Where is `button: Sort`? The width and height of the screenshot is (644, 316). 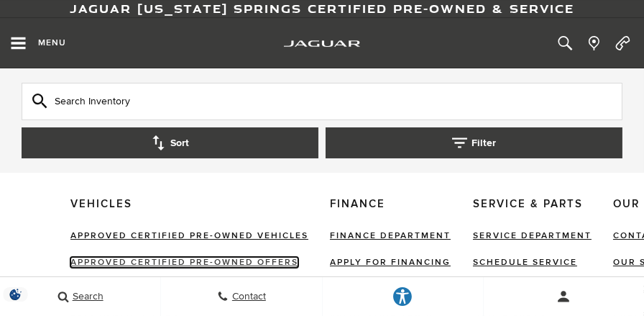
button: Sort is located at coordinates (170, 143).